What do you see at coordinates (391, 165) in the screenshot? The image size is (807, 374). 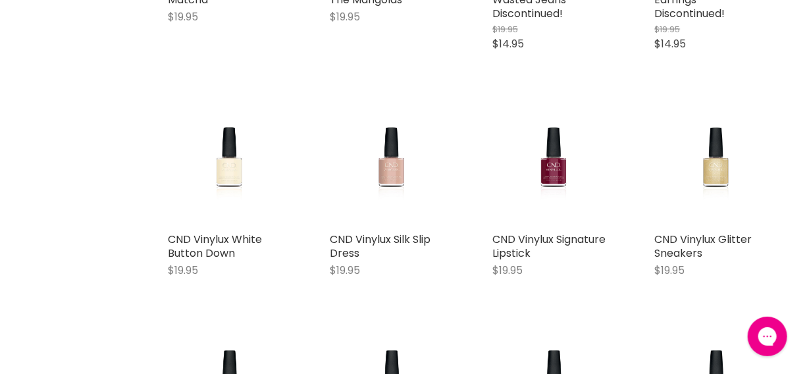 I see `img: CND Vinylux Silk Slip Dress` at bounding box center [391, 165].